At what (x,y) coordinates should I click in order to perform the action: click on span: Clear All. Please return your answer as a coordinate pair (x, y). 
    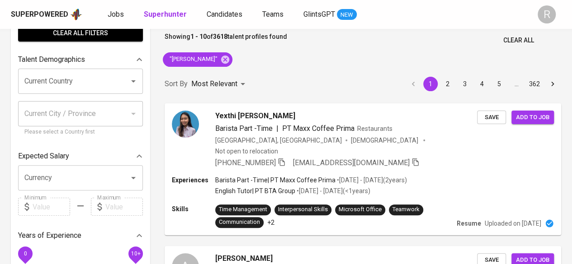
    Looking at the image, I should click on (518, 40).